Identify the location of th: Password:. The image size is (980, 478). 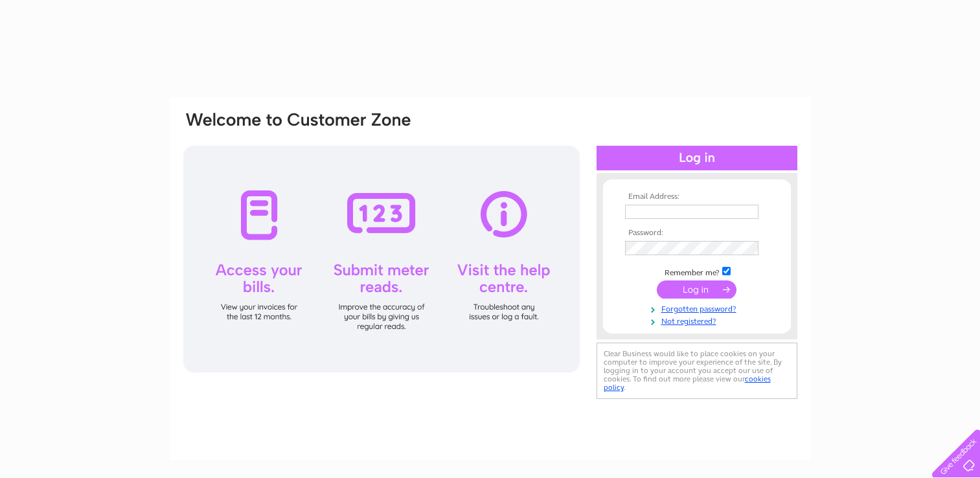
(697, 233).